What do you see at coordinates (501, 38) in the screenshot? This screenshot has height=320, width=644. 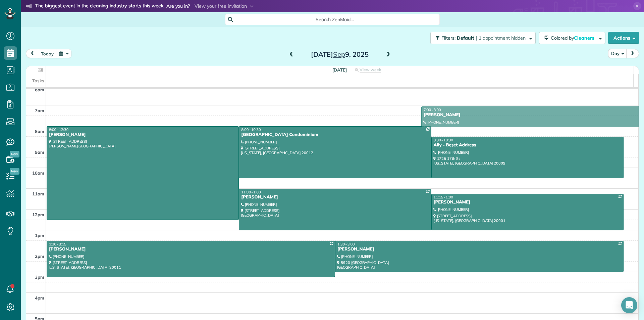 I see `span: | 1 appointment hidden` at bounding box center [501, 38].